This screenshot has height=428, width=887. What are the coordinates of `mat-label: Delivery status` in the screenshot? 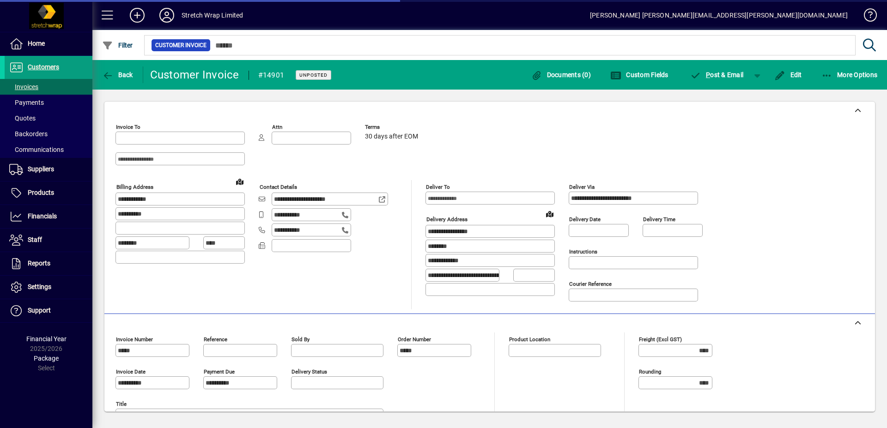 It's located at (309, 372).